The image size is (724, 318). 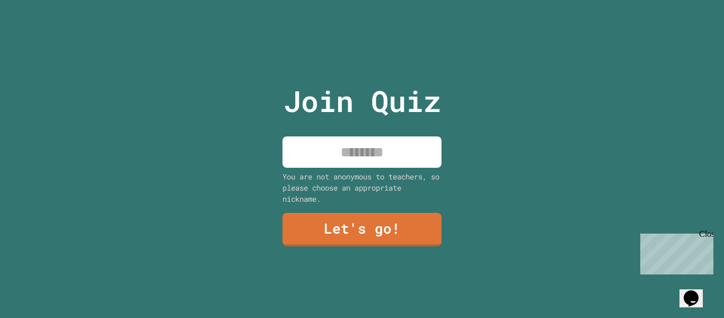 What do you see at coordinates (362, 101) in the screenshot?
I see `p: Join Quiz` at bounding box center [362, 101].